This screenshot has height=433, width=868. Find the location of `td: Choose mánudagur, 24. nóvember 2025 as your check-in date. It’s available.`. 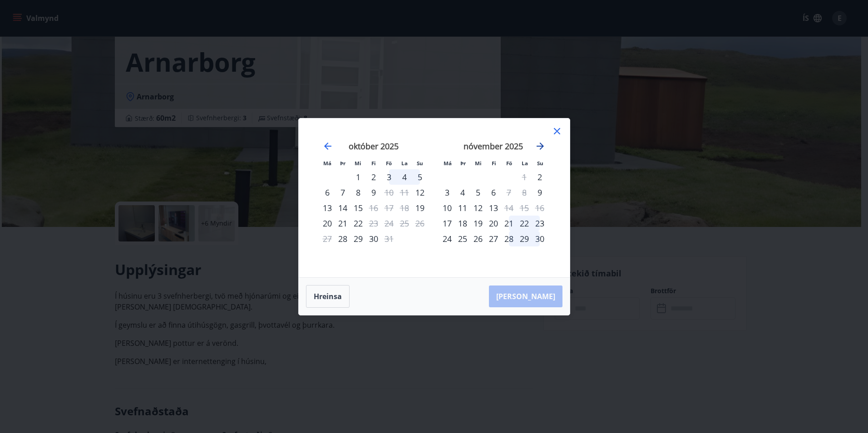

td: Choose mánudagur, 24. nóvember 2025 as your check-in date. It’s available. is located at coordinates (448, 239).